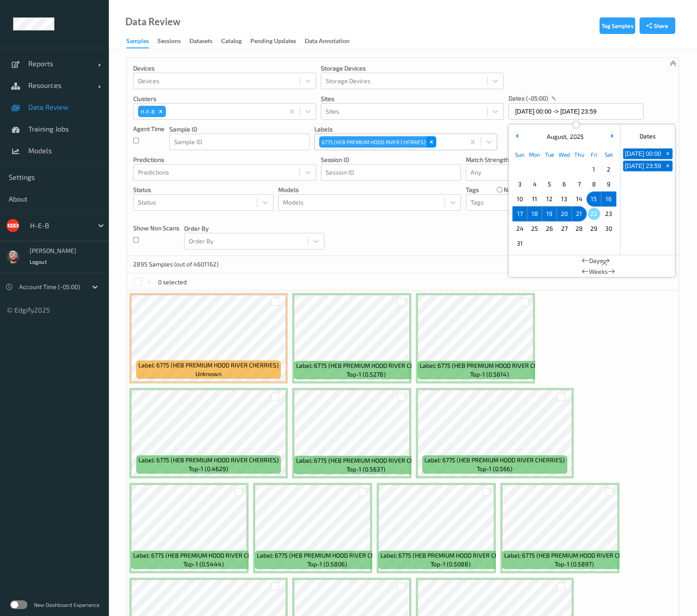  Describe the element at coordinates (564, 154) in the screenshot. I see `div: Wed` at that location.